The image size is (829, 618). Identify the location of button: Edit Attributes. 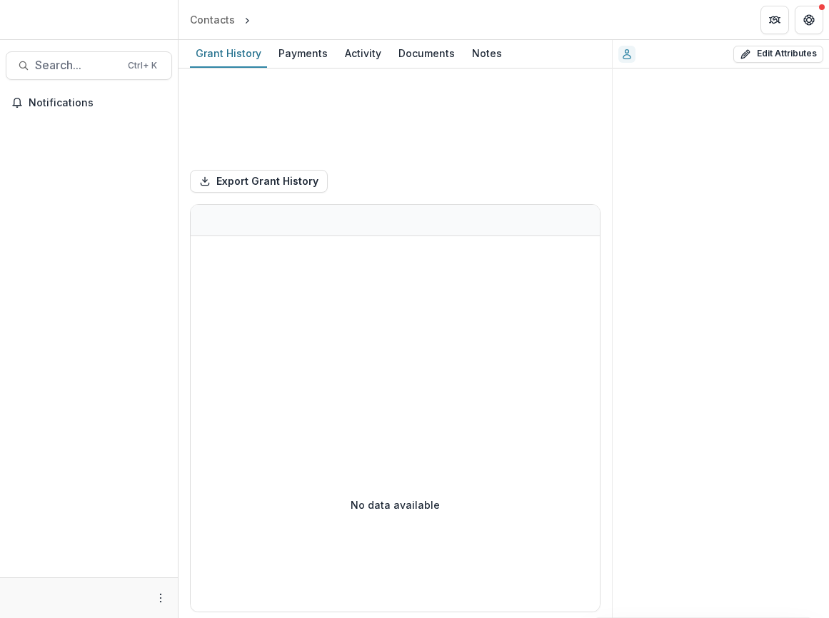
(778, 54).